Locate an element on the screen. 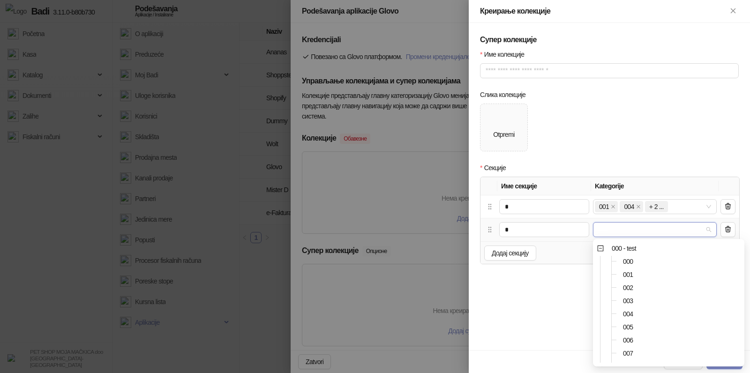 This screenshot has height=373, width=750. span: minus-square is located at coordinates (600, 248).